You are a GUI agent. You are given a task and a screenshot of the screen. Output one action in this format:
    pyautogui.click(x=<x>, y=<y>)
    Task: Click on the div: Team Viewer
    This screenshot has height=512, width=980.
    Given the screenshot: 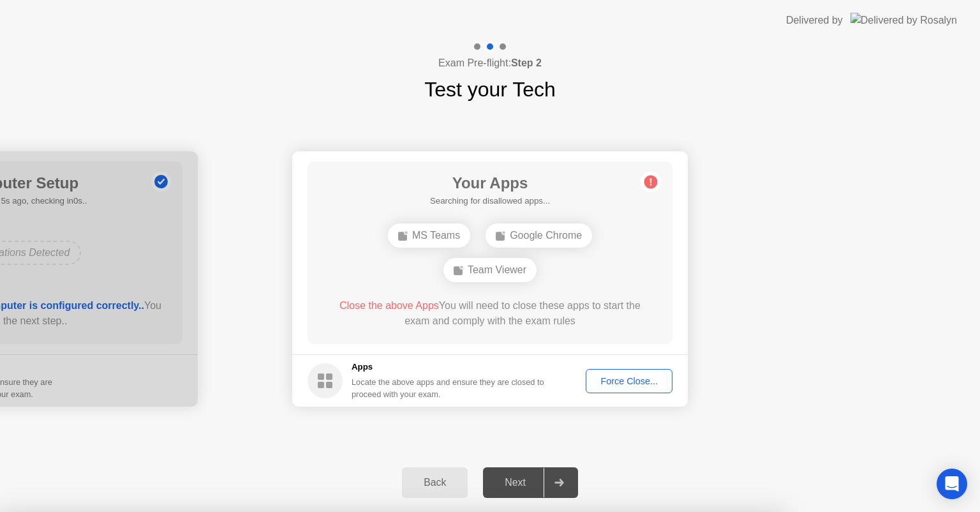 What is the action you would take?
    pyautogui.click(x=490, y=270)
    